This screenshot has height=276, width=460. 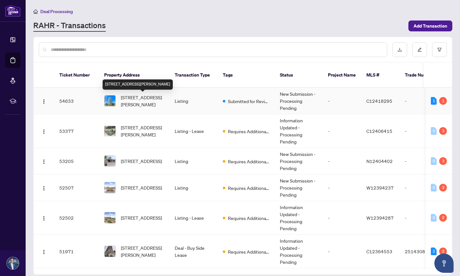 What do you see at coordinates (379, 131) in the screenshot?
I see `span: C12406415` at bounding box center [379, 131].